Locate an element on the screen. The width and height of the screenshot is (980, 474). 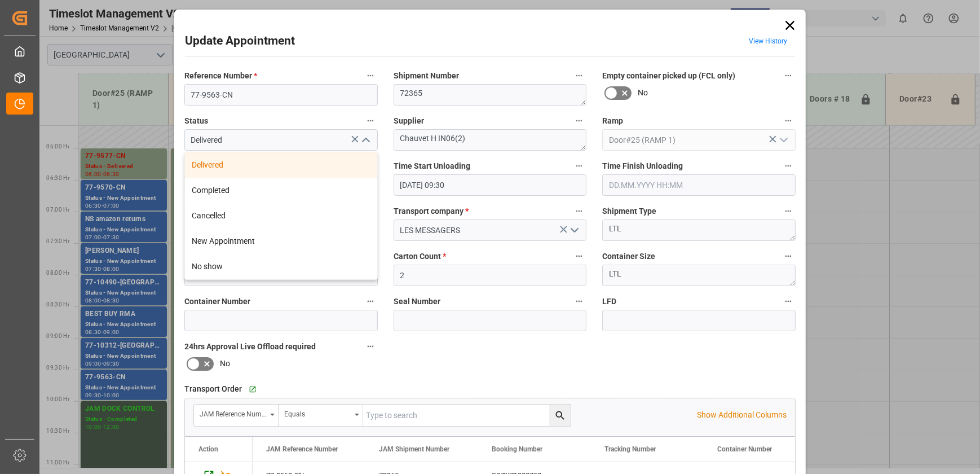
div: Completed is located at coordinates (281, 190).